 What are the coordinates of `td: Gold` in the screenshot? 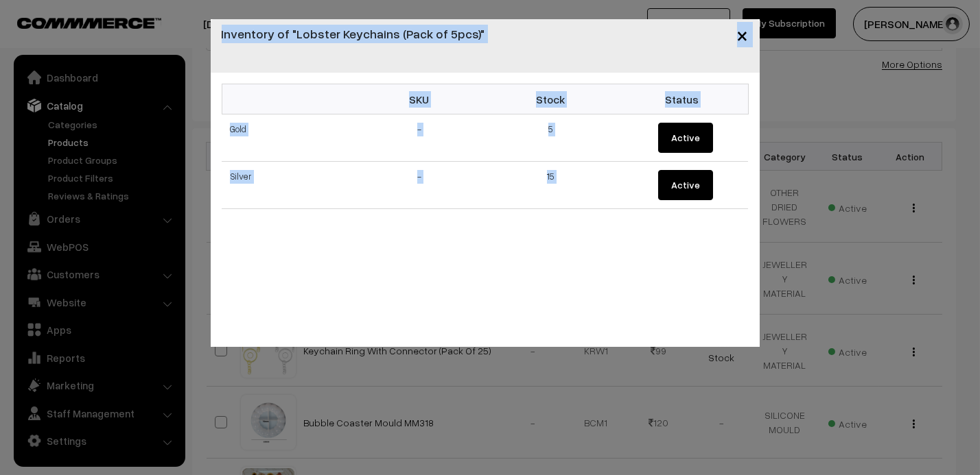 It's located at (288, 138).